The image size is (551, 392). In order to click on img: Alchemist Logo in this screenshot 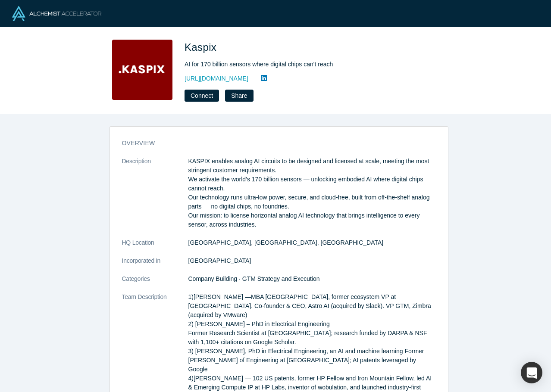, I will do `click(56, 13)`.